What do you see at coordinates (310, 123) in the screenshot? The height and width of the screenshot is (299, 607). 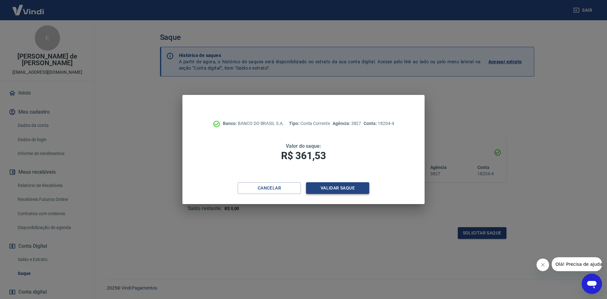 I see `p: Conta Corrente` at bounding box center [310, 123].